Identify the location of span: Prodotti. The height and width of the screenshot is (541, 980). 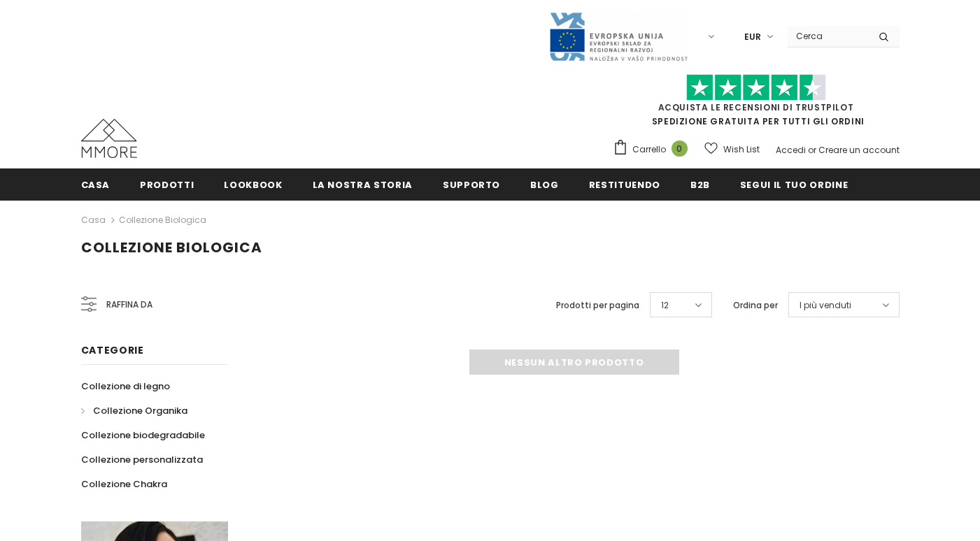
(167, 184).